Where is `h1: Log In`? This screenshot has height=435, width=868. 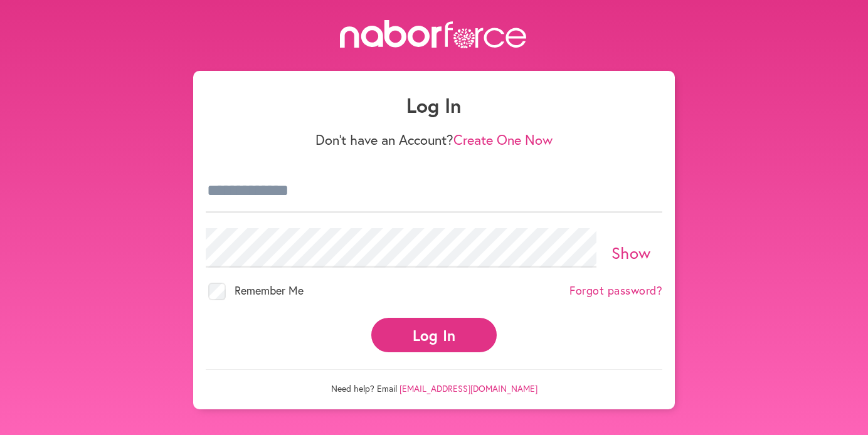
h1: Log In is located at coordinates (434, 106).